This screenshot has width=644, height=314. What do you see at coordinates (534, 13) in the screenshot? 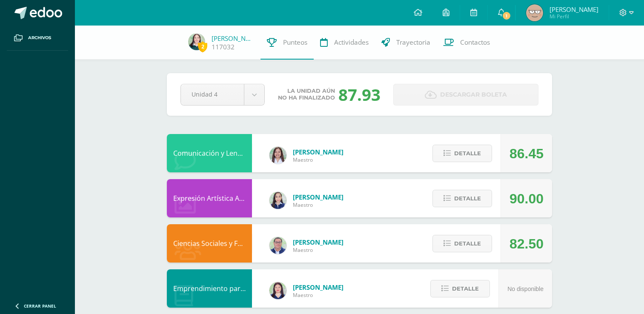
I see `img: cc3a47114ec549f5acc0a5e2bcb9fd2f.png` at bounding box center [534, 13].